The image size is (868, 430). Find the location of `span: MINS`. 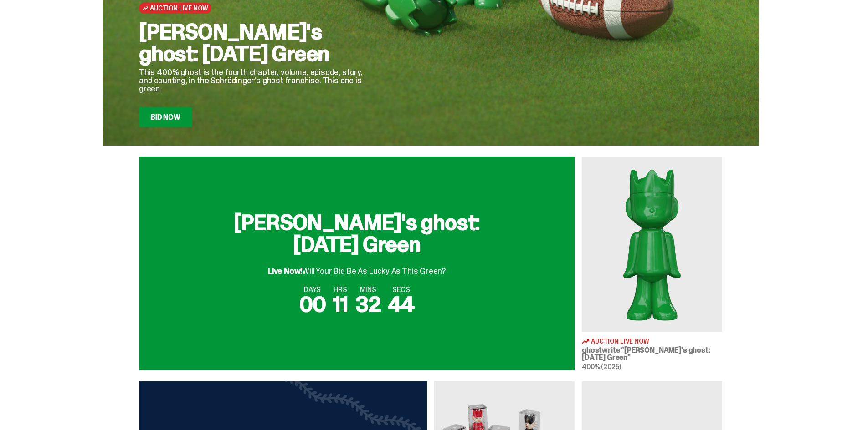

span: MINS is located at coordinates (368, 290).